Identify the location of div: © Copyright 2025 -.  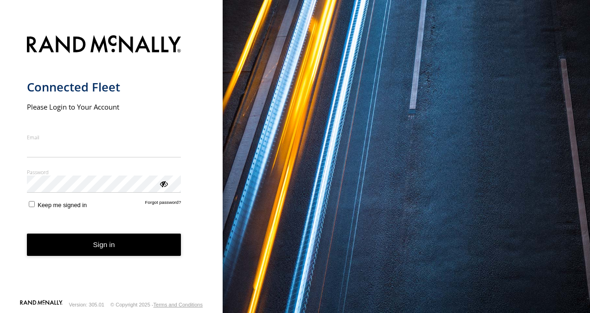
(156, 304).